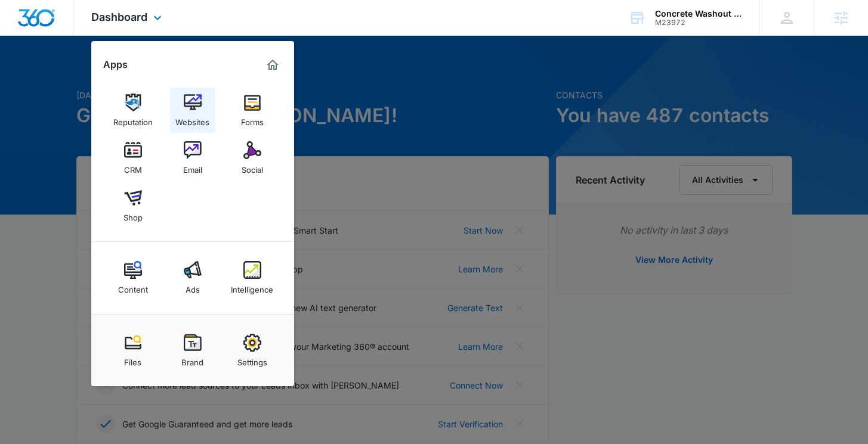 This screenshot has width=868, height=444. What do you see at coordinates (699, 23) in the screenshot?
I see `div: account id` at bounding box center [699, 23].